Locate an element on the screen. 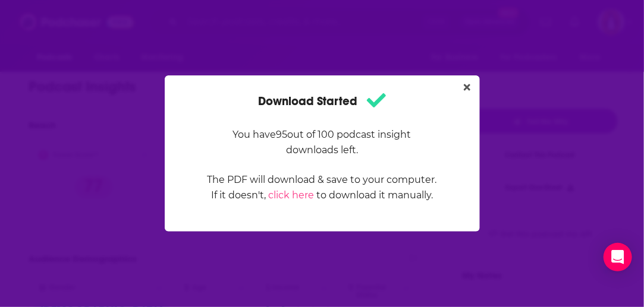 The width and height of the screenshot is (644, 307). div: Open Intercom Messenger is located at coordinates (618, 257).